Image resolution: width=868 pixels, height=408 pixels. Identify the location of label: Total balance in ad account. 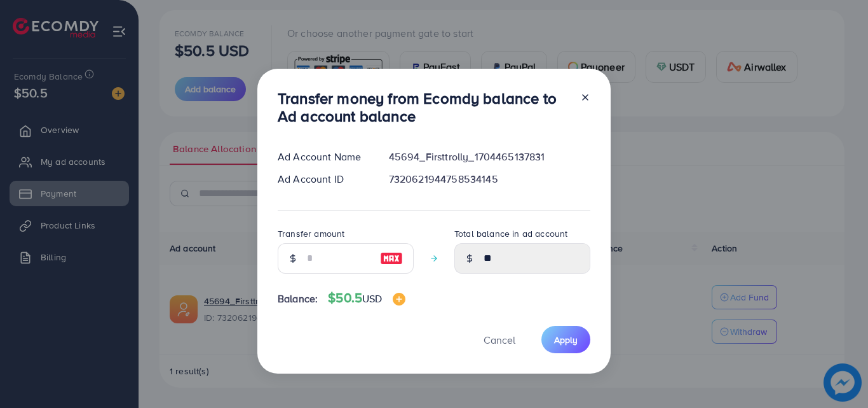
(511, 233).